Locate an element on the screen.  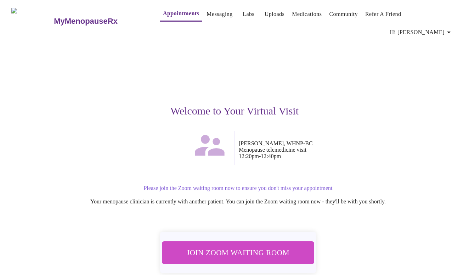
a: Medications is located at coordinates (307, 14).